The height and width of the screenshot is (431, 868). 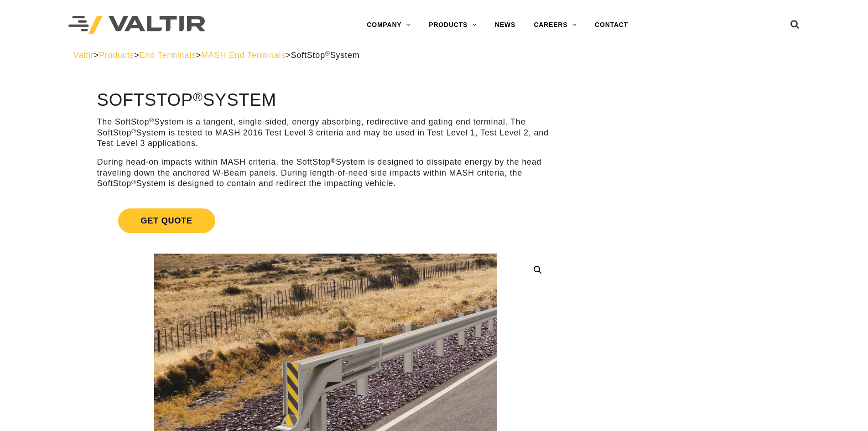 What do you see at coordinates (325, 100) in the screenshot?
I see `h1: SoftStop System` at bounding box center [325, 100].